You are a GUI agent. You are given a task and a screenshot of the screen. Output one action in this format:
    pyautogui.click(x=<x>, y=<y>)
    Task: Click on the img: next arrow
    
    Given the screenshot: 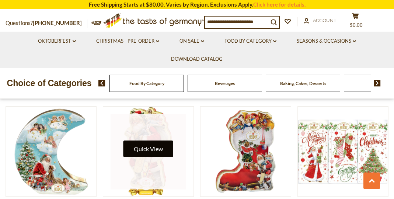 What is the action you would take?
    pyautogui.click(x=377, y=83)
    